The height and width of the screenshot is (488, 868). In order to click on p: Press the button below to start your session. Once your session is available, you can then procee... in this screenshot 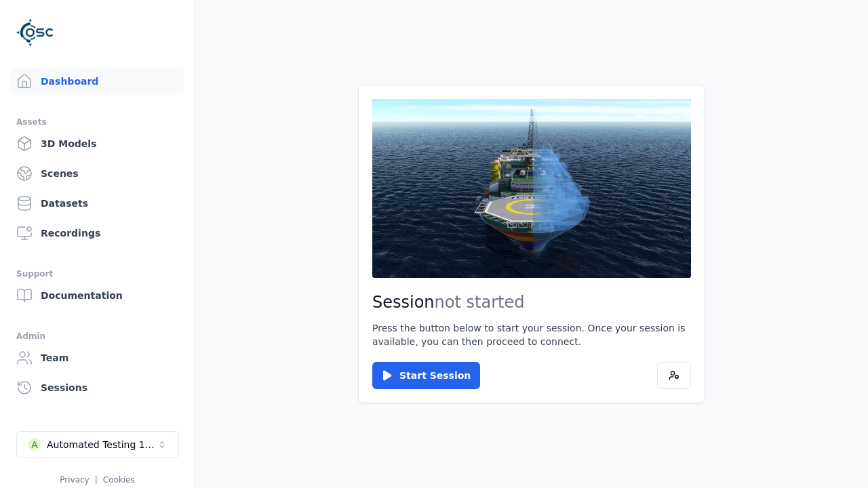, I will do `click(532, 334)`.